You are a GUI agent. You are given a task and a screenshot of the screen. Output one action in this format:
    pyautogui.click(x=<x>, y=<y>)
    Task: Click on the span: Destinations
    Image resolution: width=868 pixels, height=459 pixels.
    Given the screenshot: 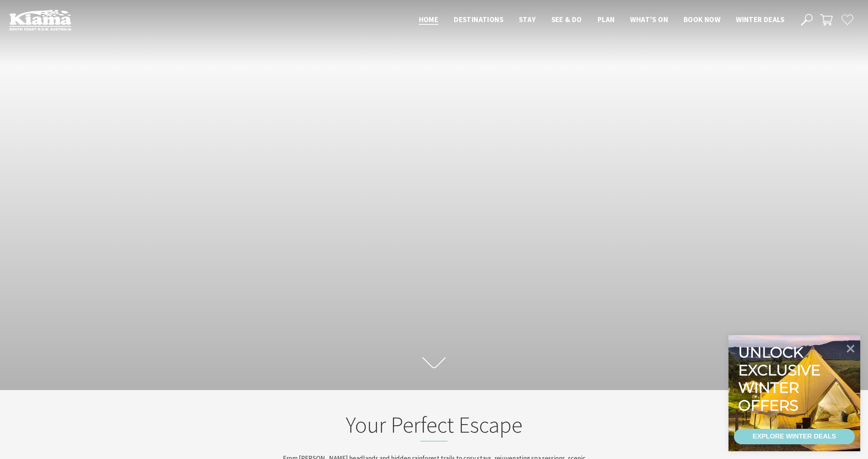 What is the action you would take?
    pyautogui.click(x=478, y=19)
    